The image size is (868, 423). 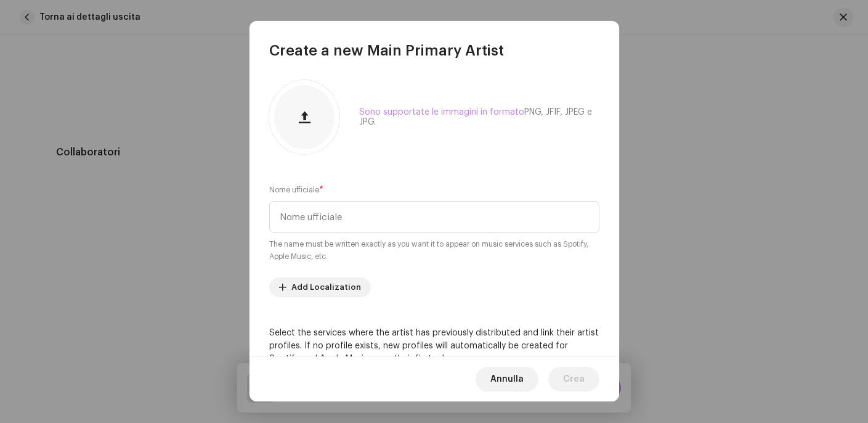 What do you see at coordinates (434, 250) in the screenshot?
I see `small: The name must be written exactly as you want it to appear on music services such as Spotify, Appl...` at bounding box center [434, 250].